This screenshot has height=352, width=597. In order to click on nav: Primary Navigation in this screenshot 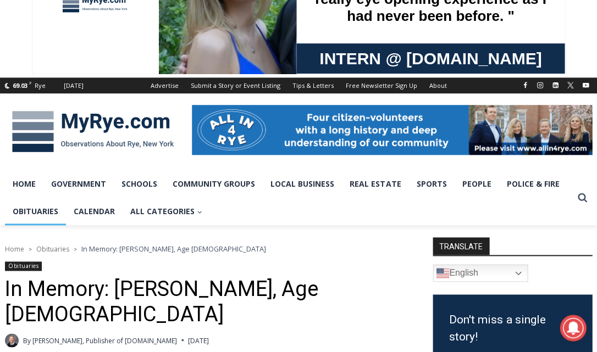, I will do `click(289, 198)`.